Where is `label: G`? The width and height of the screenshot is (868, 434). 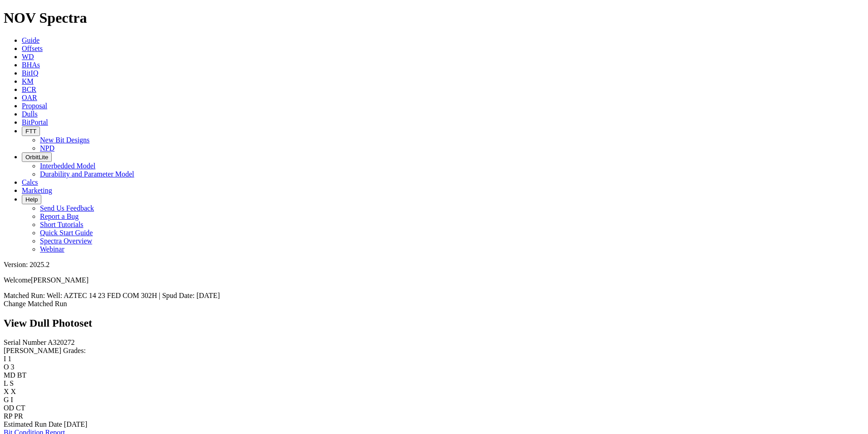
label: G is located at coordinates (7, 399).